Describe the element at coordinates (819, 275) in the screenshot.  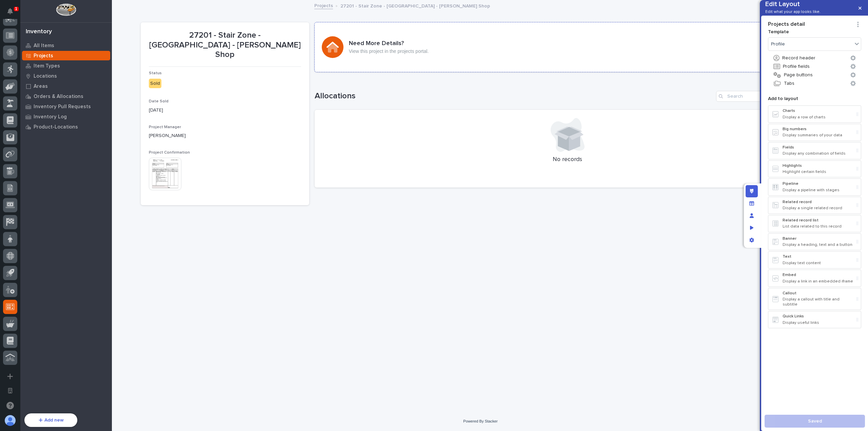
I see `p: Embed` at that location.